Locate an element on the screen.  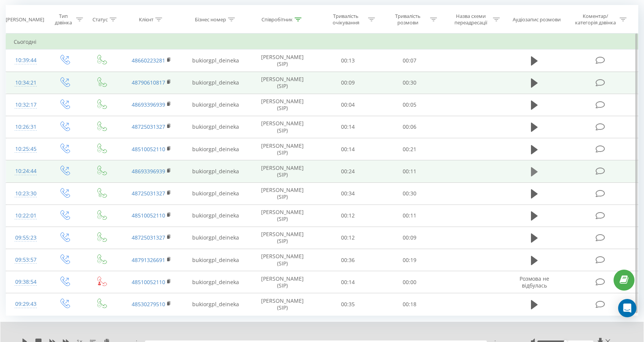
div: Тип дзвінка is located at coordinates (63, 19).